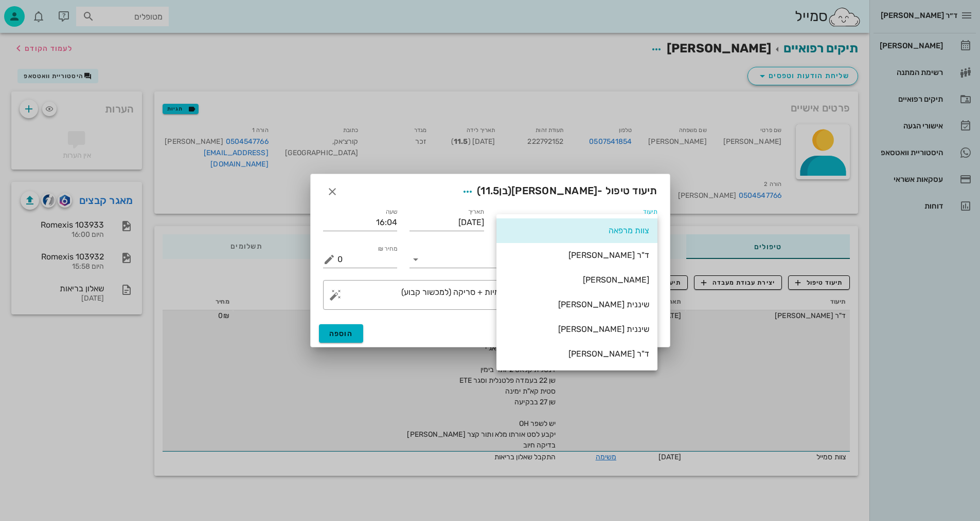  Describe the element at coordinates (329, 260) in the screenshot. I see `button: מחיר ₪ appended action` at that location.